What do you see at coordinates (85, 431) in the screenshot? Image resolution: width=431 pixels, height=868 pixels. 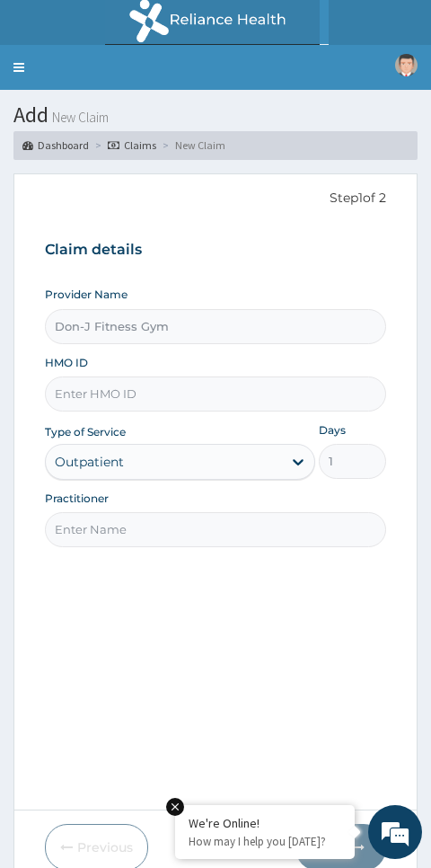 I see `label: Type of Service` at bounding box center [85, 431].